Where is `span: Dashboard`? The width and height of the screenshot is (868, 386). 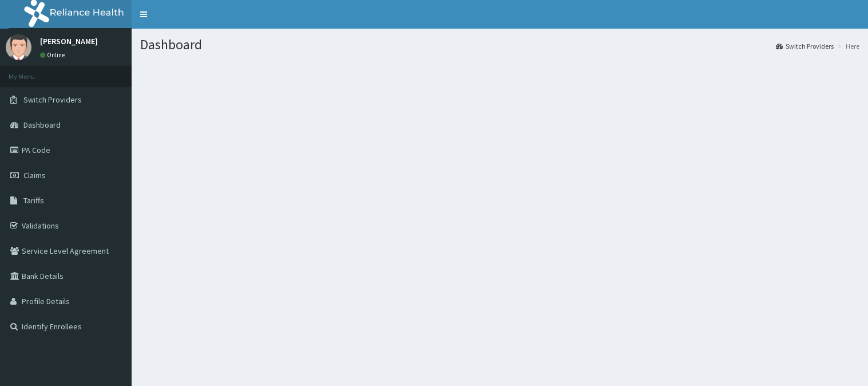
span: Dashboard is located at coordinates (42, 125).